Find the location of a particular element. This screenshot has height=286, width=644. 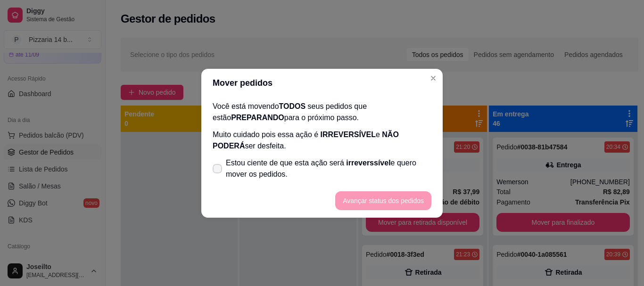

span: Estou ciente de que esta ação será e quero mover os pedidos. is located at coordinates (329, 169).